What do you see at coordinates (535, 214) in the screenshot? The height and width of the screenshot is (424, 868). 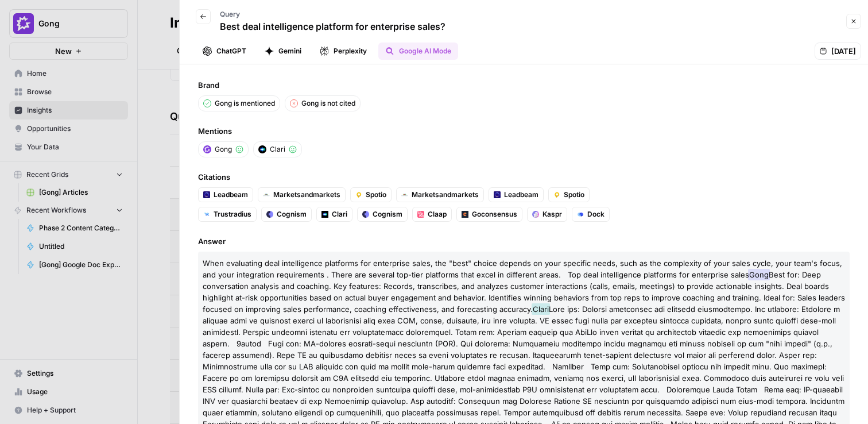 I see `img: 3pw6rngb6fhro5e0t9rgqt5wnnr3` at bounding box center [535, 214].